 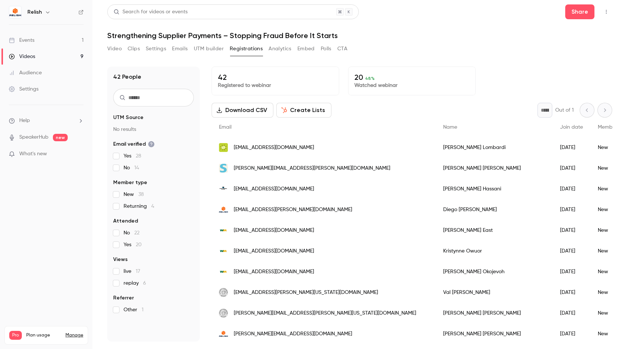 What do you see at coordinates (133, 310) in the screenshot?
I see `span: Other` at bounding box center [133, 310].